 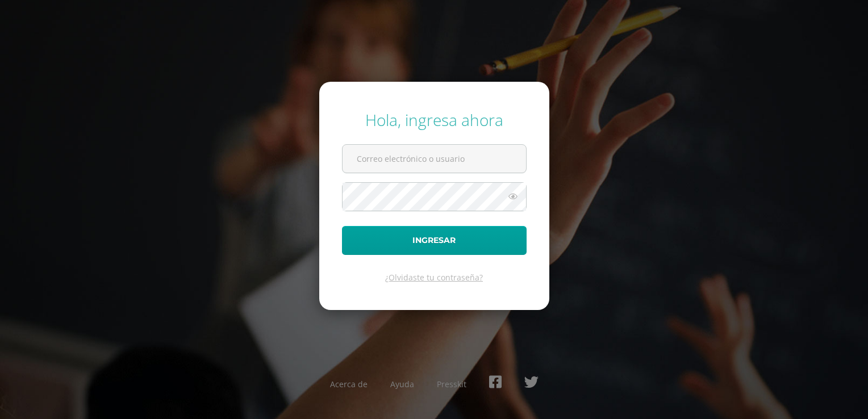 What do you see at coordinates (434, 277) in the screenshot?
I see `a: ¿Olvidaste tu contraseña?` at bounding box center [434, 277].